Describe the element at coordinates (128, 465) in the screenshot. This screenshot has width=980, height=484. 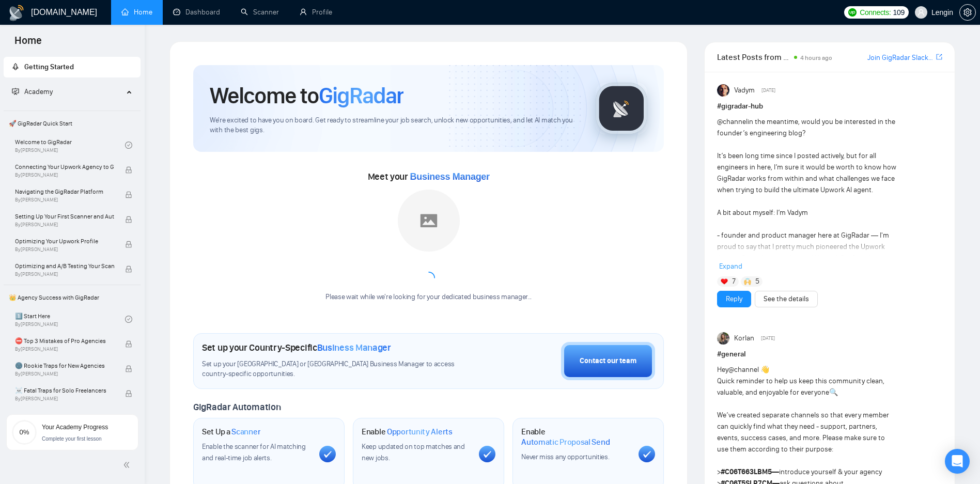
I see `span: double-left` at that location.